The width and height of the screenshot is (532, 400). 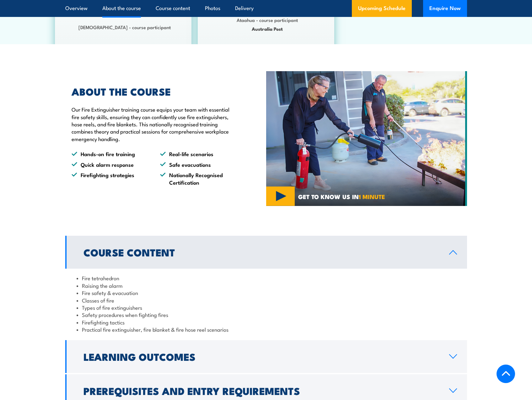 I want to click on li: Firefighting tactics, so click(x=266, y=322).